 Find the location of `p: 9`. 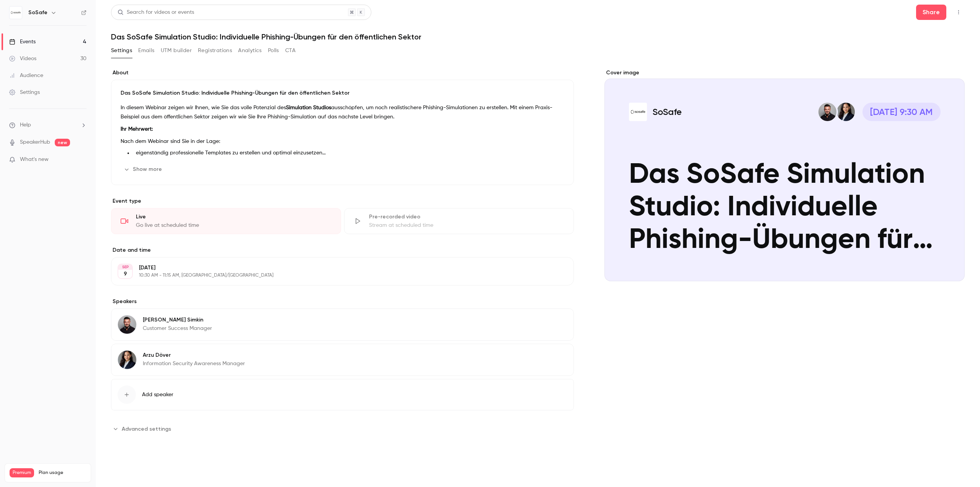

p: 9 is located at coordinates (125, 274).